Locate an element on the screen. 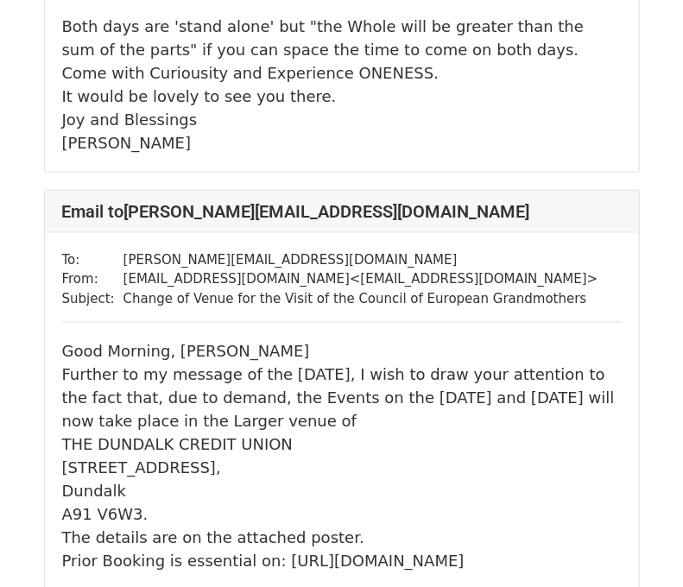 This screenshot has height=587, width=683. div: THE DUNDALK CREDIT UNION is located at coordinates (342, 445).